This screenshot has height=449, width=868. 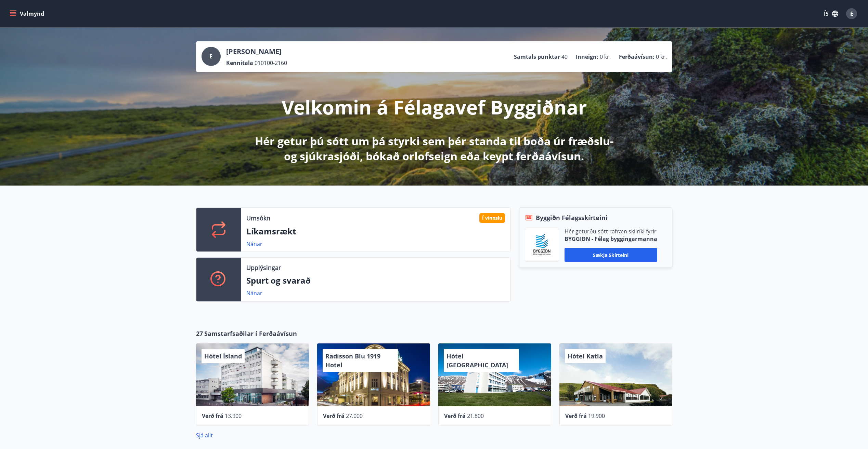 What do you see at coordinates (376, 231) in the screenshot?
I see `p: Líkamsrækt` at bounding box center [376, 231].